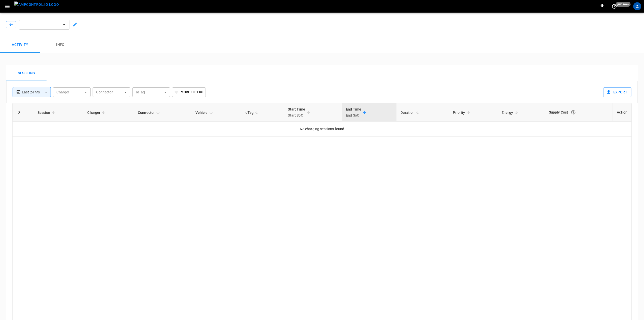 The height and width of the screenshot is (320, 644). What do you see at coordinates (322, 120) in the screenshot?
I see `table: sessions table` at bounding box center [322, 120].